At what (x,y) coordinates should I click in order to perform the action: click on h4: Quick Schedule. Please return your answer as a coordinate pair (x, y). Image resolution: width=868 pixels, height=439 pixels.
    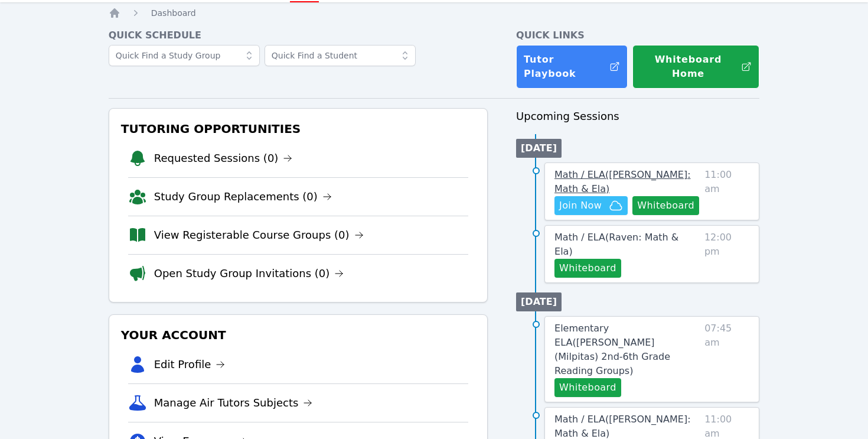
    Looking at the image, I should click on (298, 35).